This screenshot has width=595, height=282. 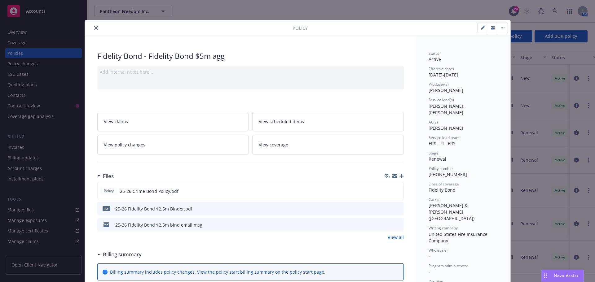 I want to click on button: close, so click(x=96, y=28).